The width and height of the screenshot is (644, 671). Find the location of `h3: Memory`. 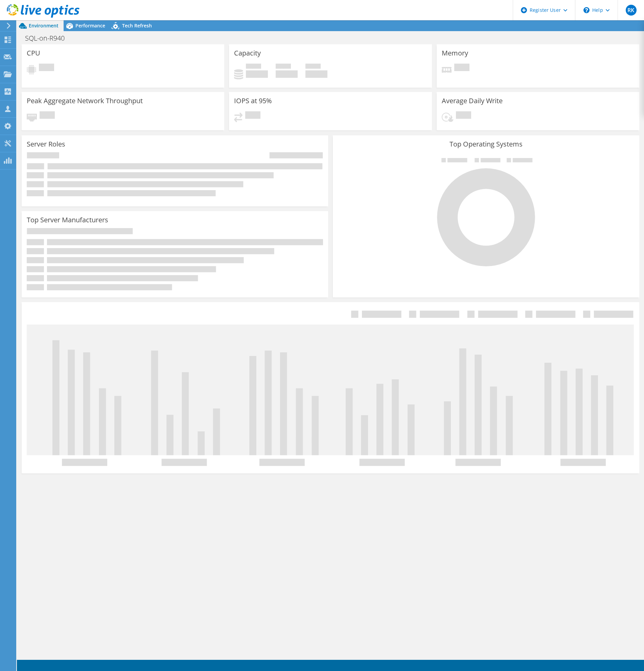

h3: Memory is located at coordinates (455, 53).